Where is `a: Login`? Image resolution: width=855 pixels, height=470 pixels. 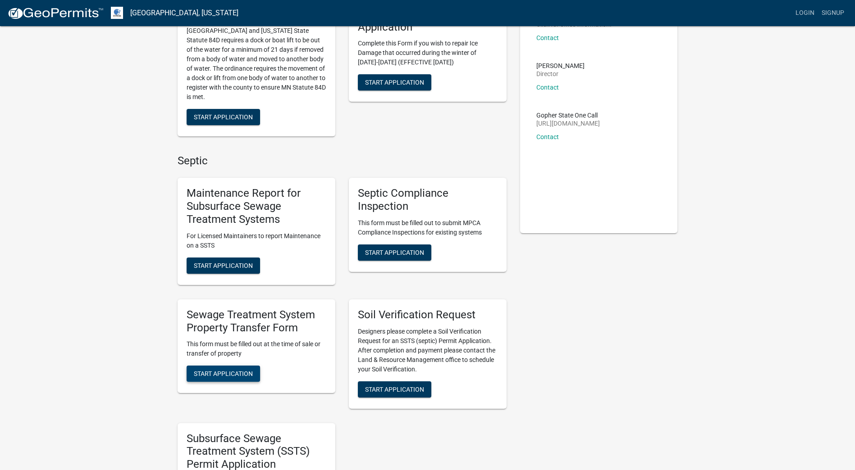 a: Login is located at coordinates (805, 13).